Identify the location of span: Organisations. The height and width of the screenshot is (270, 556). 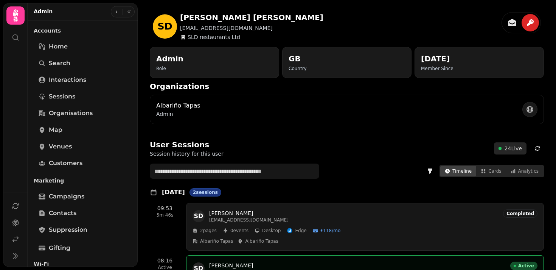
(71, 113).